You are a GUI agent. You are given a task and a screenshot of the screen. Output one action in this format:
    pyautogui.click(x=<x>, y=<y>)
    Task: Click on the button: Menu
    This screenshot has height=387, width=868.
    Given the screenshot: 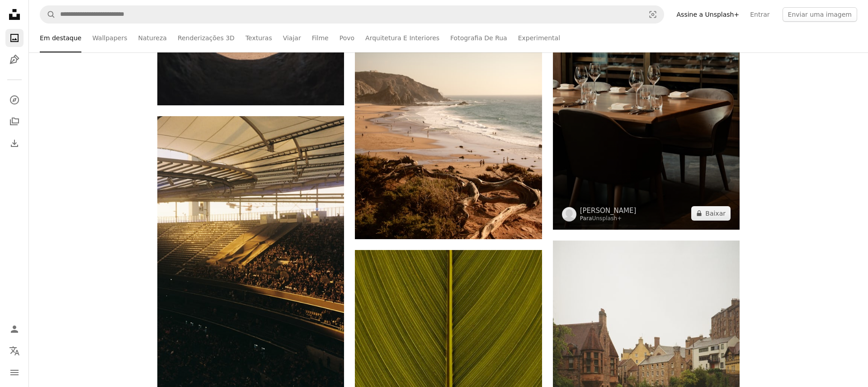 What is the action you would take?
    pyautogui.click(x=15, y=372)
    